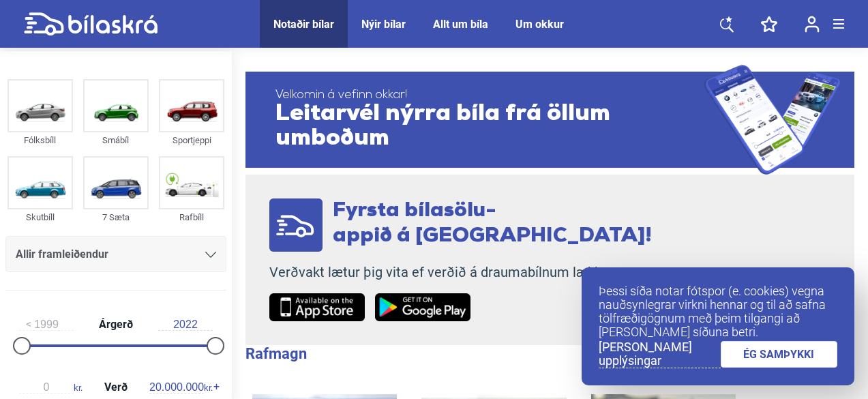  Describe the element at coordinates (40, 139) in the screenshot. I see `div: Fólksbíll` at that location.